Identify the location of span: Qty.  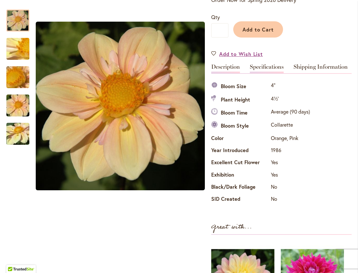
(215, 17).